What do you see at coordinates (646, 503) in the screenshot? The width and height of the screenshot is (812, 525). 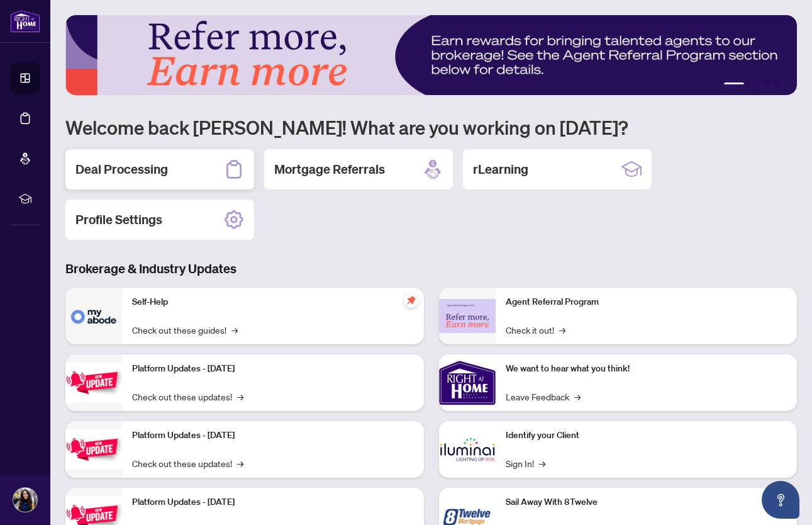 I see `p: Sail Away With 8Twelve` at bounding box center [646, 503].